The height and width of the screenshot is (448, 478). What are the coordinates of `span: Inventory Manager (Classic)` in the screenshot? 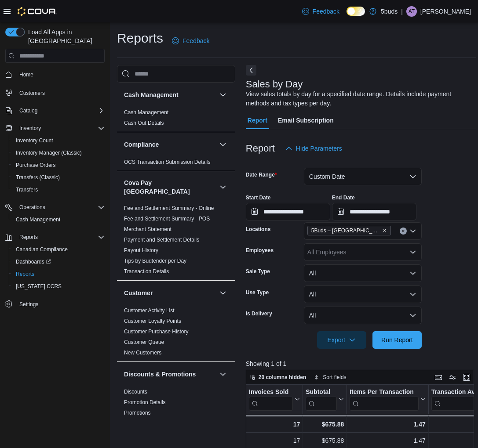 It's located at (58, 153).